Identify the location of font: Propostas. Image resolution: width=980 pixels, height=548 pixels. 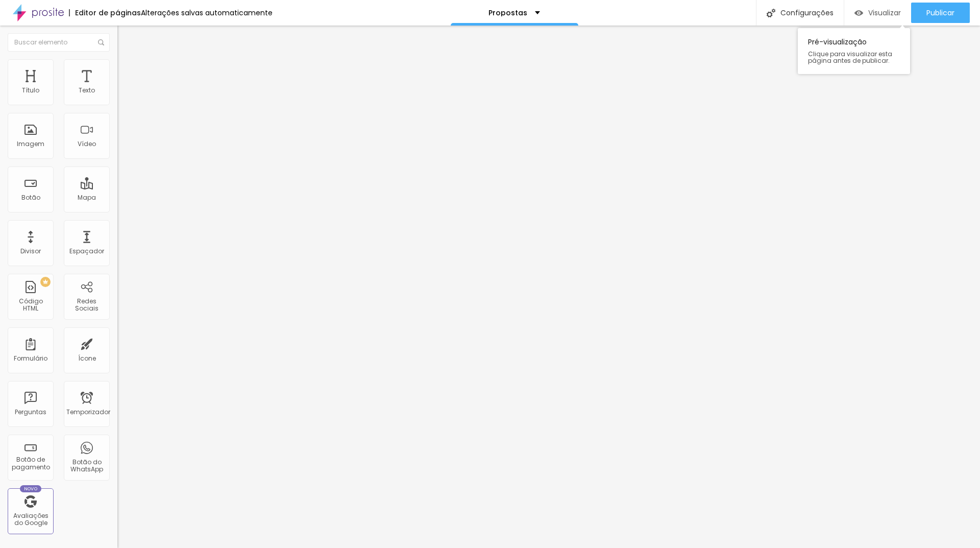
(508, 12).